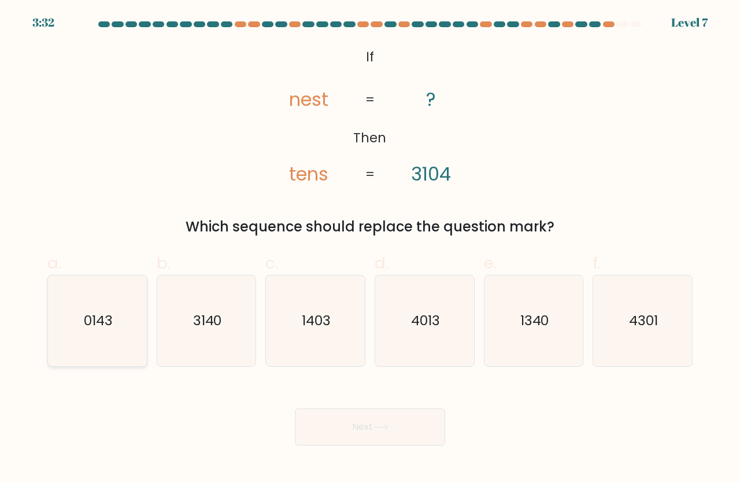 This screenshot has width=740, height=482. I want to click on text: 4013, so click(426, 320).